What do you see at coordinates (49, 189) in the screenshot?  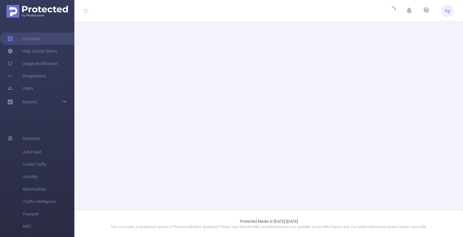 I see `span: Brand Safety` at bounding box center [49, 189].